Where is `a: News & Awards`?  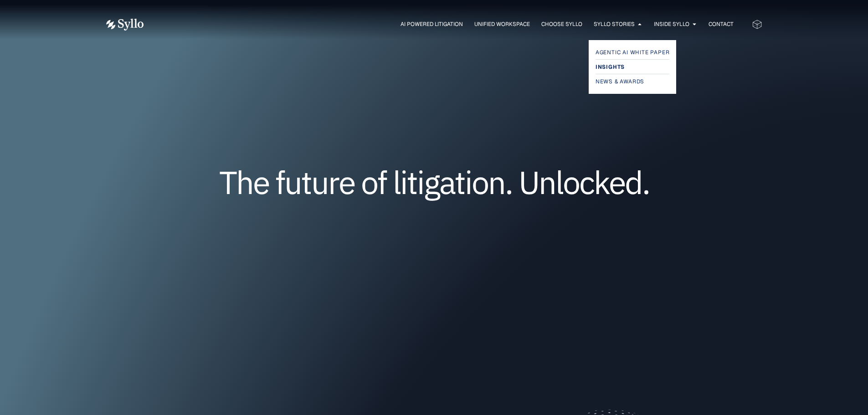 a: News & Awards is located at coordinates (633, 82).